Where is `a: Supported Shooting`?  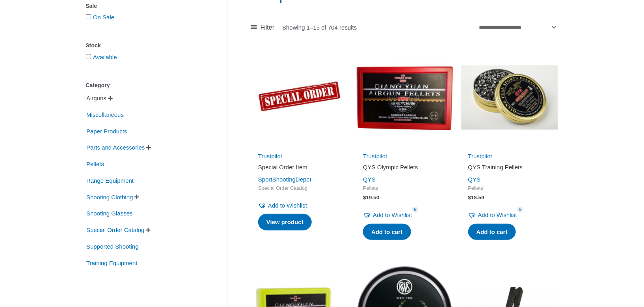
a: Supported Shooting is located at coordinates (112, 246).